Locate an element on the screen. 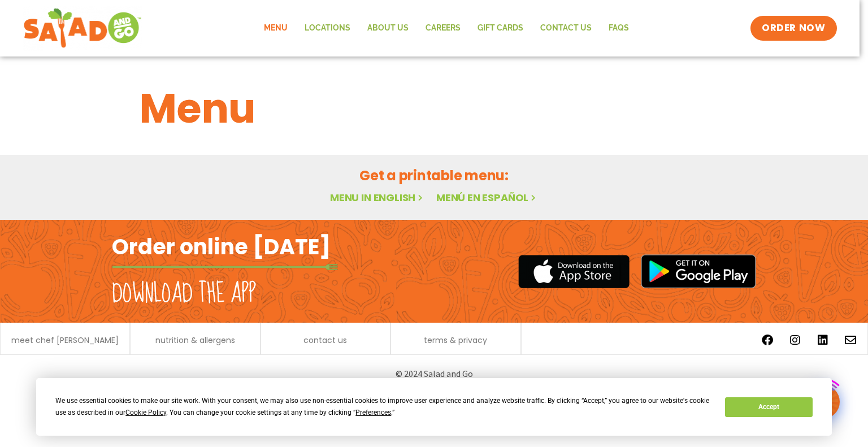 The width and height of the screenshot is (868, 447). img: appstore is located at coordinates (574, 271).